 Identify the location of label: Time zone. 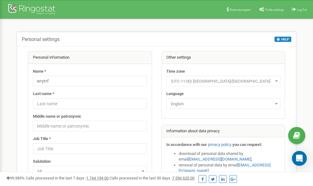
(175, 71).